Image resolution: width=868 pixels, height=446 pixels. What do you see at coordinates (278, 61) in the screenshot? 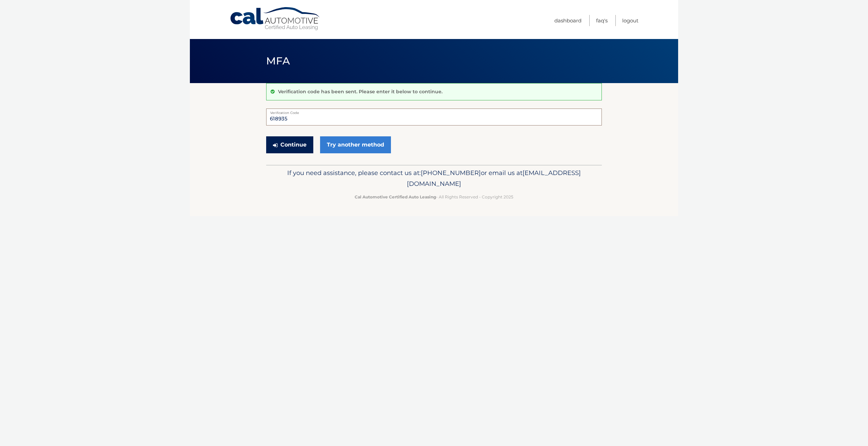
I see `span: MFA` at bounding box center [278, 61].